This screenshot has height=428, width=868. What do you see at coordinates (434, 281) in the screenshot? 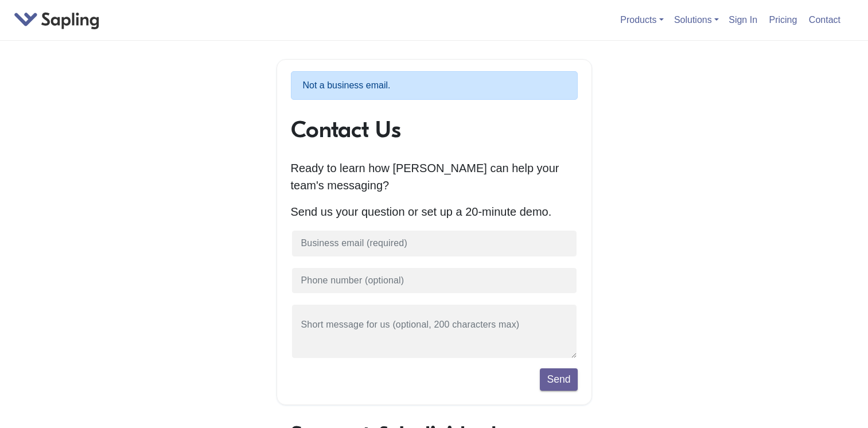
I see `input: Phone number (optional)` at bounding box center [434, 281].